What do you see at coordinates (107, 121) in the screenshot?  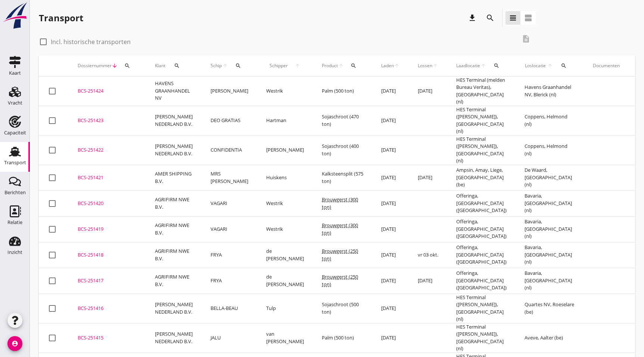 I see `div: BCS-251423` at bounding box center [107, 121].